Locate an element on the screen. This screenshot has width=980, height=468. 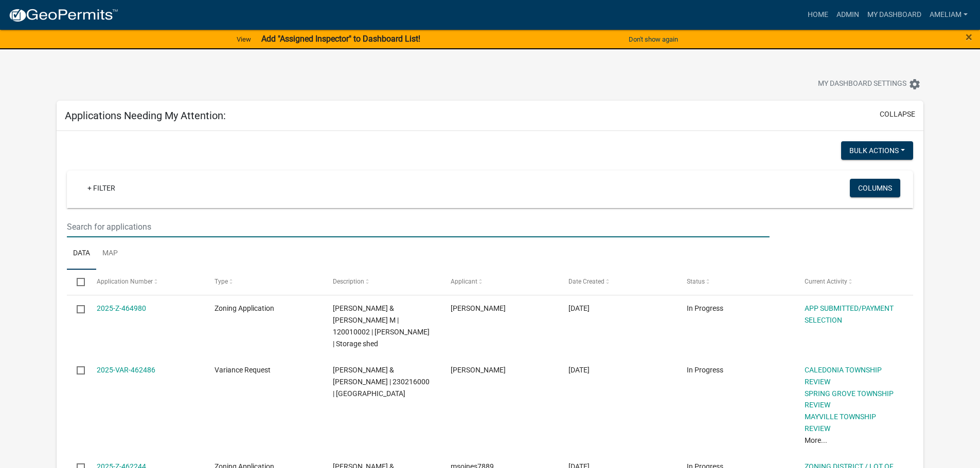
span: Applicant is located at coordinates (464, 281).